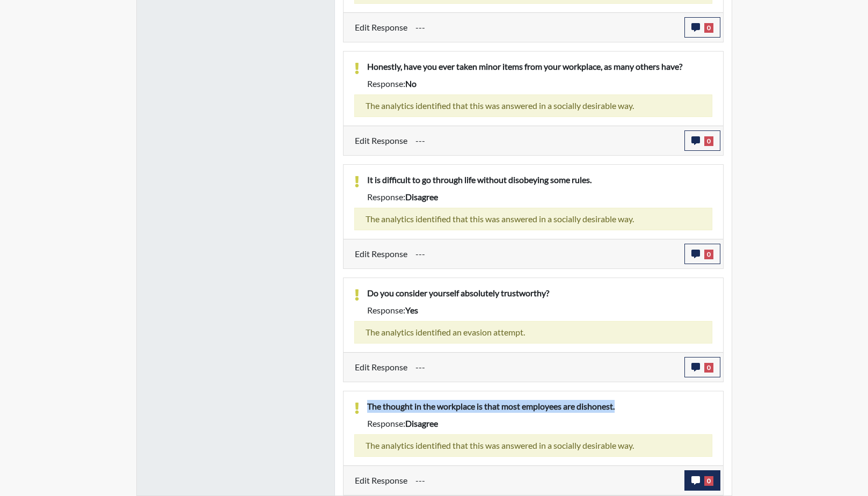  I want to click on span: no, so click(411, 83).